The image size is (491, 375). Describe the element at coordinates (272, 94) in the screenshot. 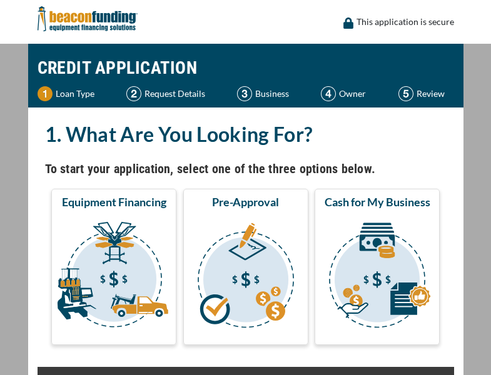

I see `p: Business` at that location.